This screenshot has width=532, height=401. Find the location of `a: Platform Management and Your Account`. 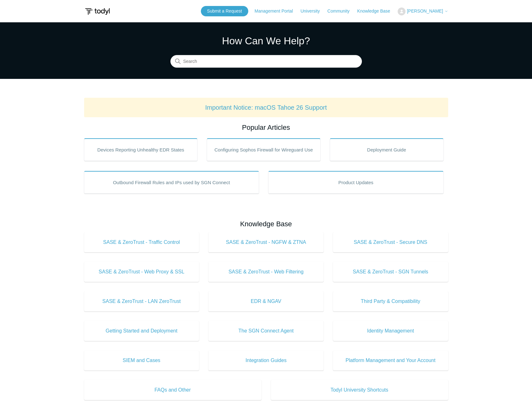

a: Platform Management and Your Account is located at coordinates (391, 360).